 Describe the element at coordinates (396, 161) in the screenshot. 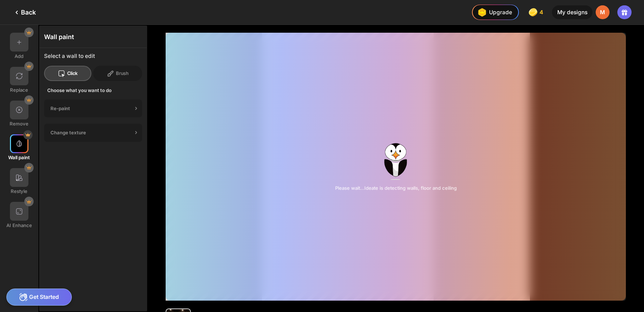

I see `img: ideate-loading-logo.gif` at that location.